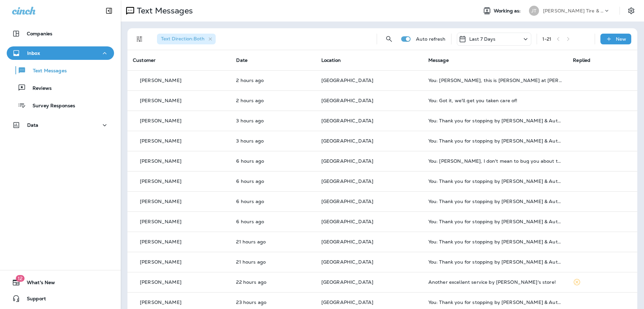 Image resolution: width=644 pixels, height=309 pixels. What do you see at coordinates (273, 160) in the screenshot?
I see `p: Aug 12, 2025 08:17 AM` at bounding box center [273, 160].